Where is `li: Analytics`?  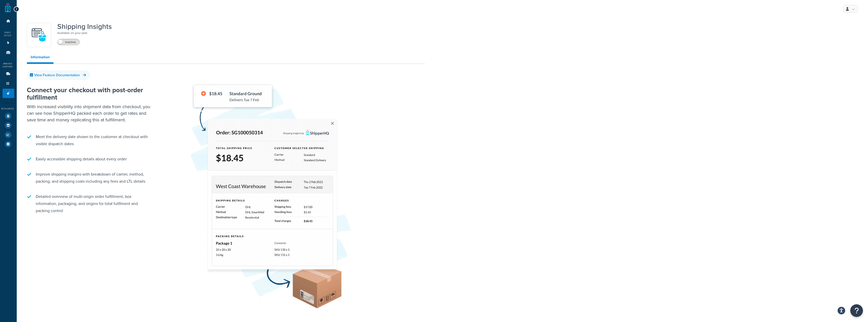 li: Analytics is located at coordinates (8, 135).